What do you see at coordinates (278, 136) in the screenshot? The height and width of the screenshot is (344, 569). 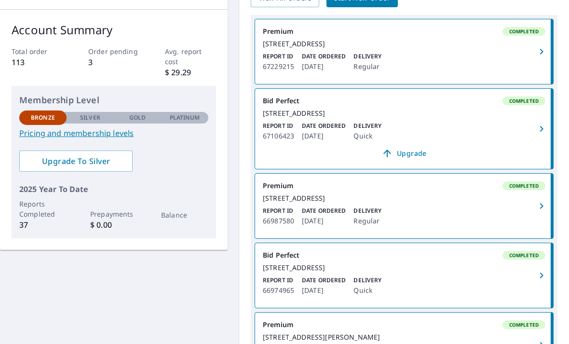 I see `p: 67106423` at bounding box center [278, 136].